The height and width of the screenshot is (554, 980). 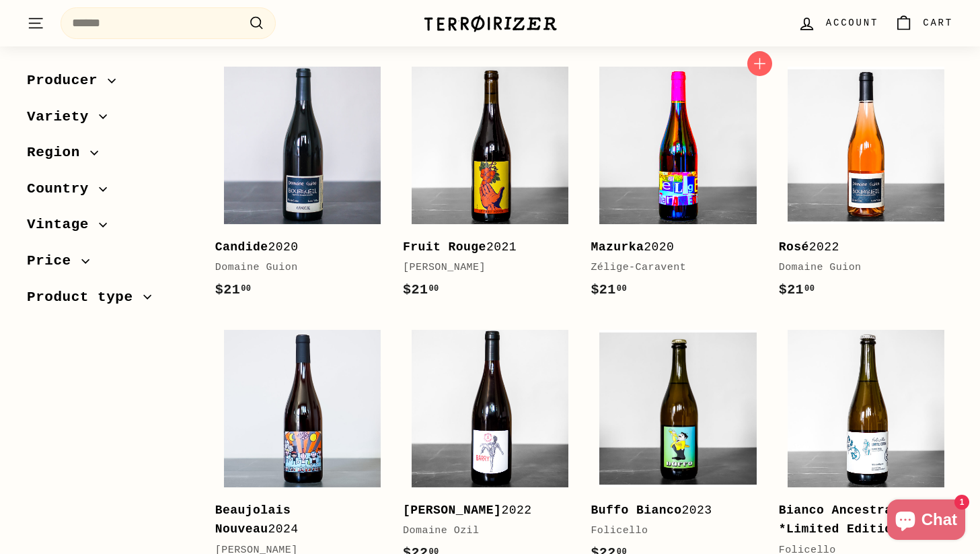 What do you see at coordinates (63, 225) in the screenshot?
I see `span: Vintage` at bounding box center [63, 225].